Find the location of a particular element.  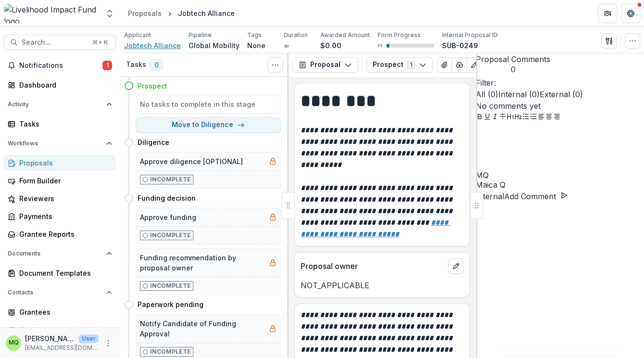

button: More is located at coordinates (108, 343).